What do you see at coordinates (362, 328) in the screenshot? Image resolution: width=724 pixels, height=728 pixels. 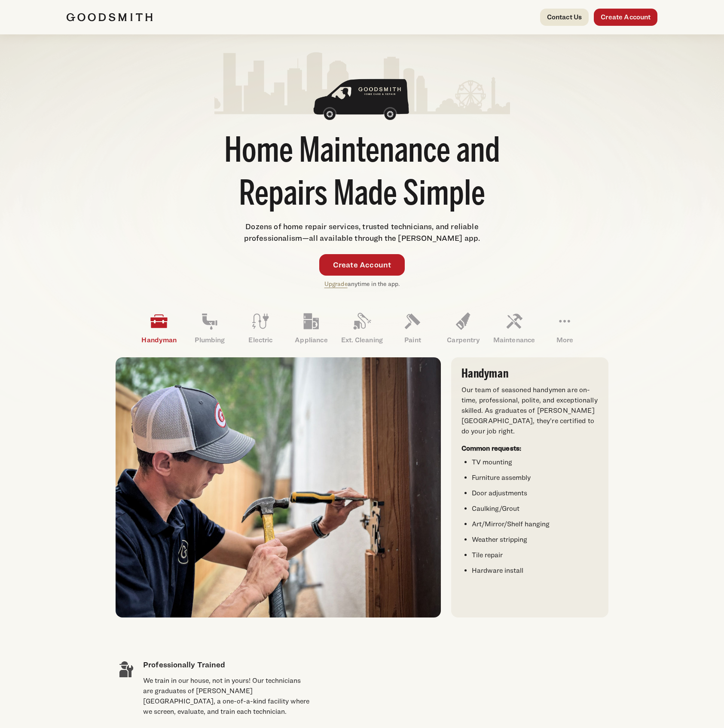 I see `a: Ext. Cleaning` at bounding box center [362, 328].